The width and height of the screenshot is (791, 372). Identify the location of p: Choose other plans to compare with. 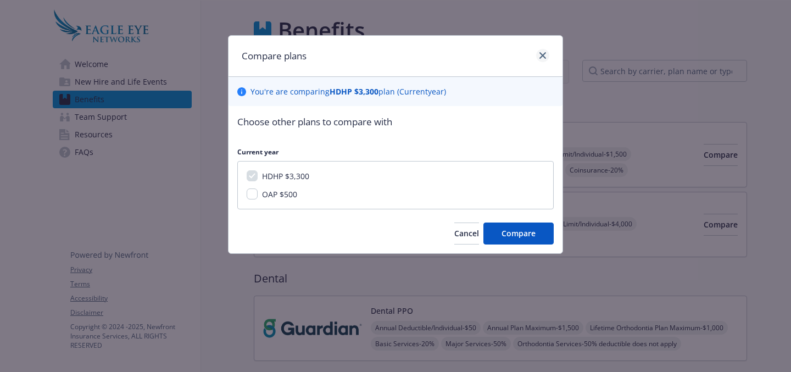
(396, 122).